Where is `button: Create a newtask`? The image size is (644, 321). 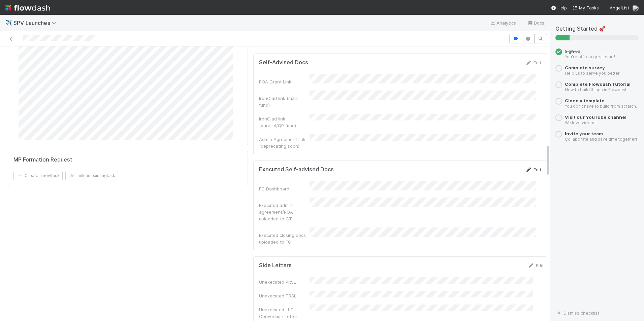
button: Create a newtask is located at coordinates (38, 176).